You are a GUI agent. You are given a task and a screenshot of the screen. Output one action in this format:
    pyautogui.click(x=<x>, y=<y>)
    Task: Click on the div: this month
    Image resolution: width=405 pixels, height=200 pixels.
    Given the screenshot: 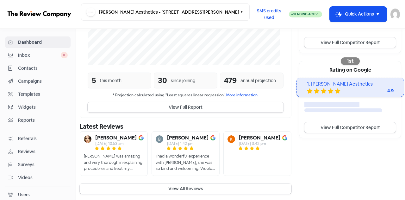 What is the action you would take?
    pyautogui.click(x=111, y=80)
    